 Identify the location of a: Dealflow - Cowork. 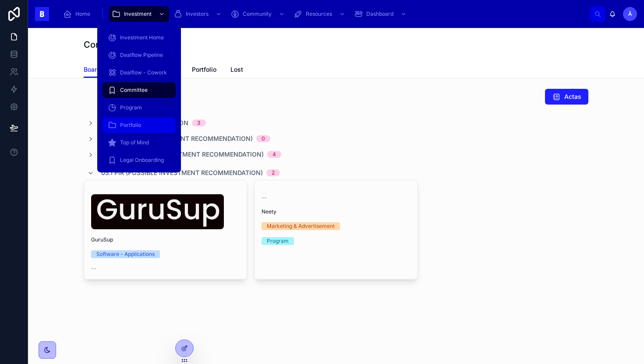
(139, 73).